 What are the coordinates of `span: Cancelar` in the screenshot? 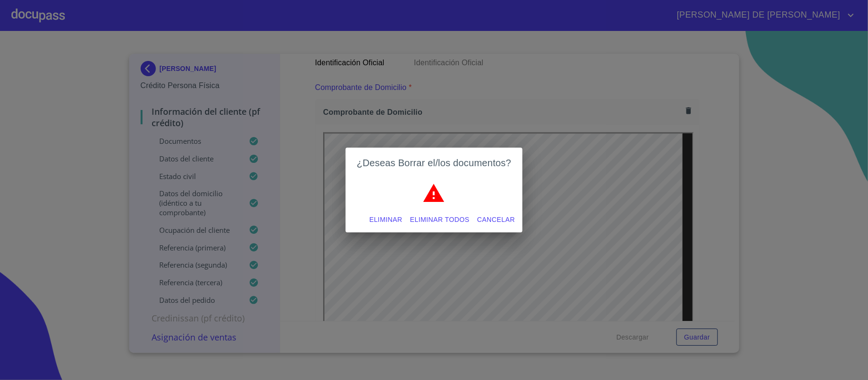 It's located at (495, 220).